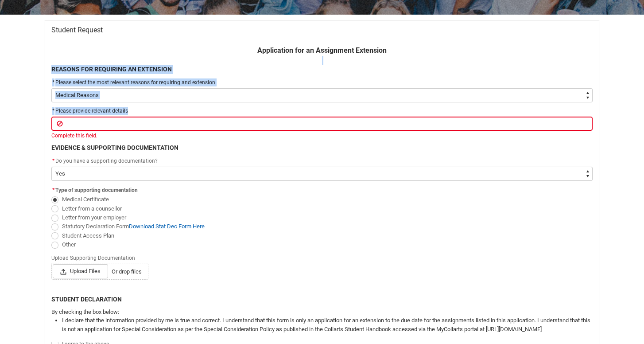  What do you see at coordinates (322, 135) in the screenshot?
I see `div: Complete this field.` at bounding box center [322, 135].